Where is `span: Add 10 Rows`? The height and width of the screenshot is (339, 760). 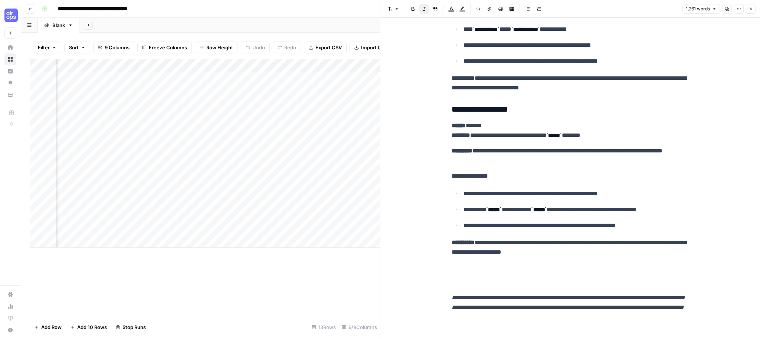
span: Add 10 Rows is located at coordinates (92, 327).